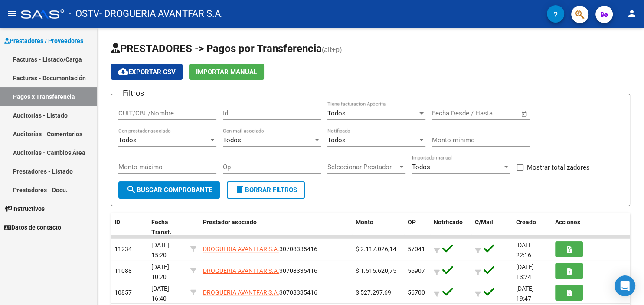 The image size is (644, 305). Describe the element at coordinates (117, 222) in the screenshot. I see `span: ID` at that location.